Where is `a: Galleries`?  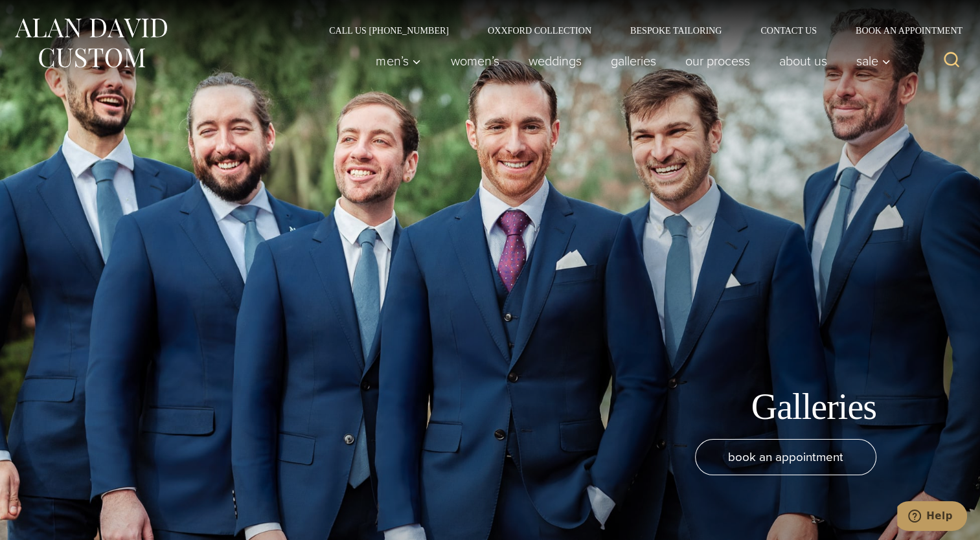
a: Galleries is located at coordinates (633, 61).